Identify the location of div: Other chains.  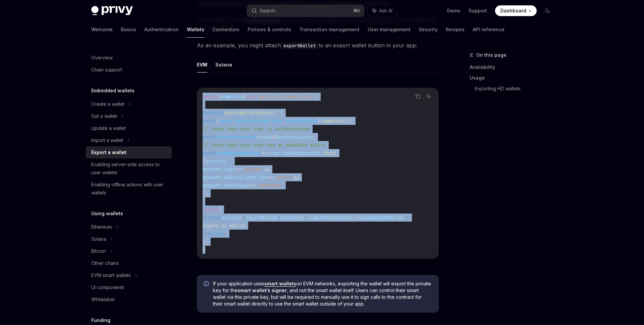
(105, 263).